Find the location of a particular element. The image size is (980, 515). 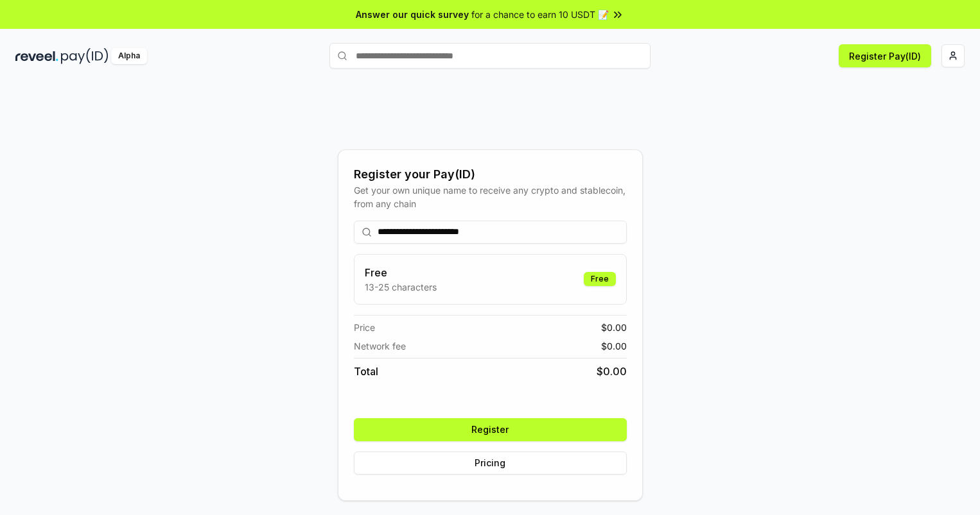

button: Register is located at coordinates (490, 430).